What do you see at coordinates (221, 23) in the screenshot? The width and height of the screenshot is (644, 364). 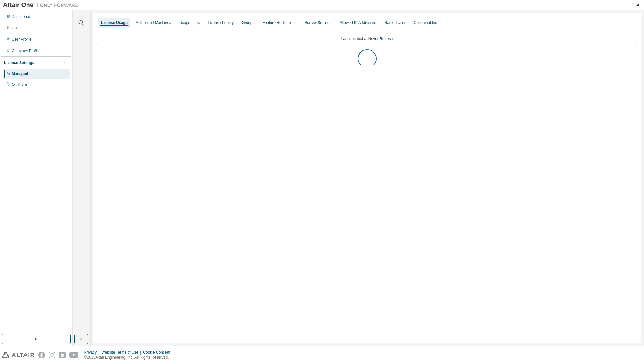 I see `div: License Priority` at bounding box center [221, 23].